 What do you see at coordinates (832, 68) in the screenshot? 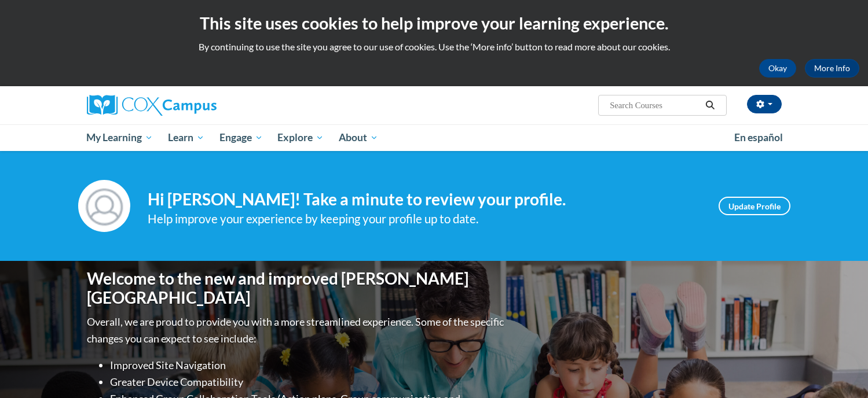
I see `a: More Info` at bounding box center [832, 68].